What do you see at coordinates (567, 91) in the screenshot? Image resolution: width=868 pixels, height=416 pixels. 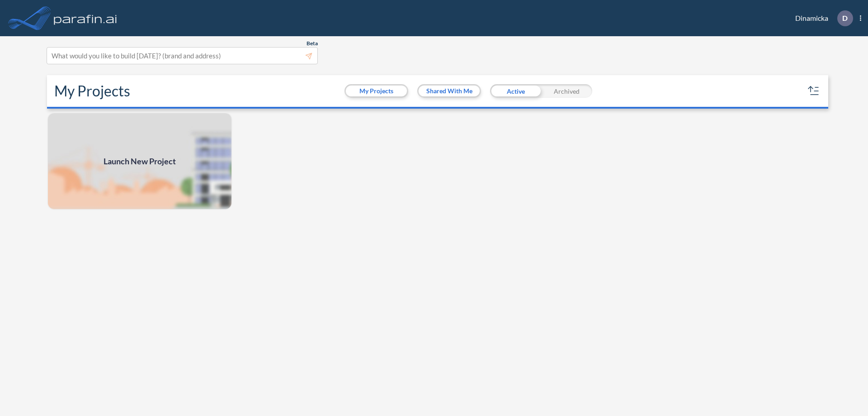 I see `div: Archived` at bounding box center [567, 91].